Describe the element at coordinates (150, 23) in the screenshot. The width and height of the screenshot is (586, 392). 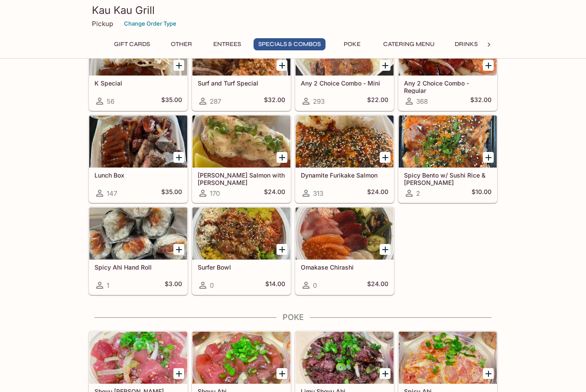
I see `button: Change Order Type` at that location.